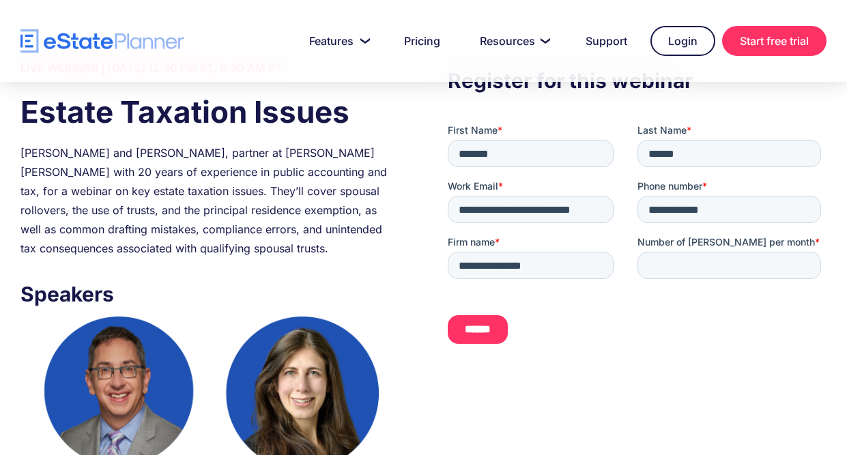  Describe the element at coordinates (683, 41) in the screenshot. I see `a: Login` at that location.